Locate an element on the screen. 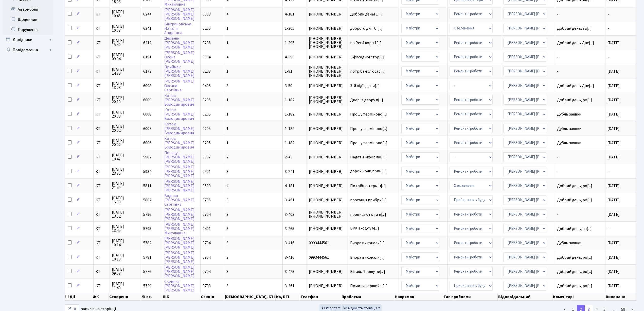 Image resolution: width=644 pixels, height=311 pixels. th: ПІБ is located at coordinates (181, 297).